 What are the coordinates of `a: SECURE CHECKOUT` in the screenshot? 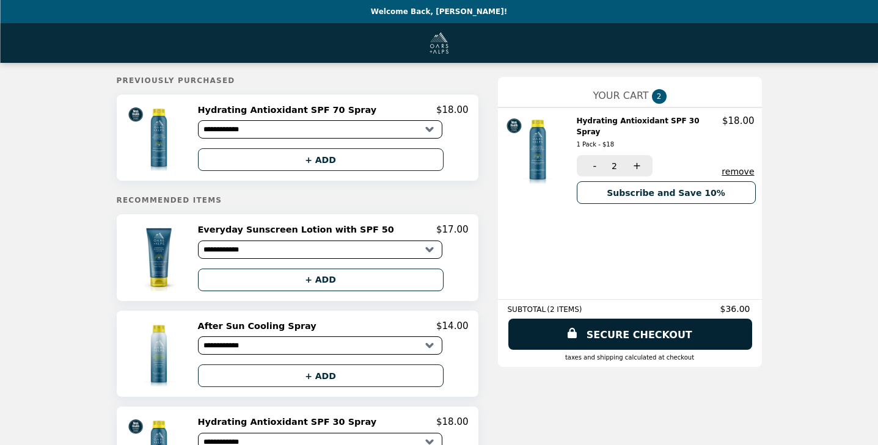 It's located at (630, 334).